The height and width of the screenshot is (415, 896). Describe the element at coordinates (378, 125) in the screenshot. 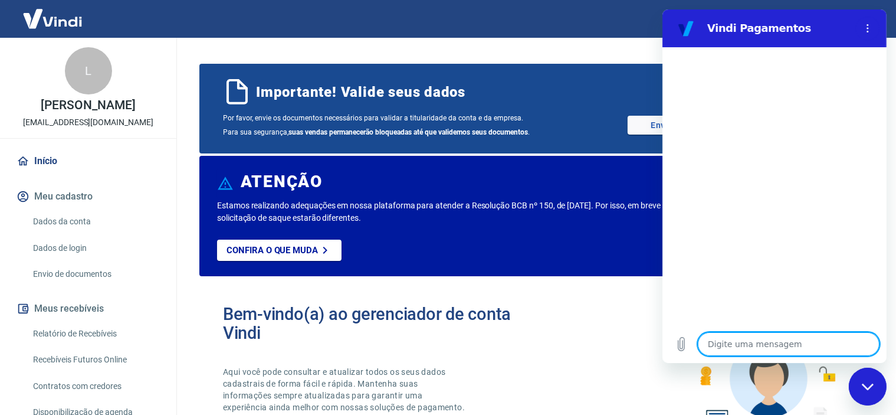

I see `span: Por favor, envie os documentos necessários para validar a titularidade da conta e da empresa. Par...` at that location.